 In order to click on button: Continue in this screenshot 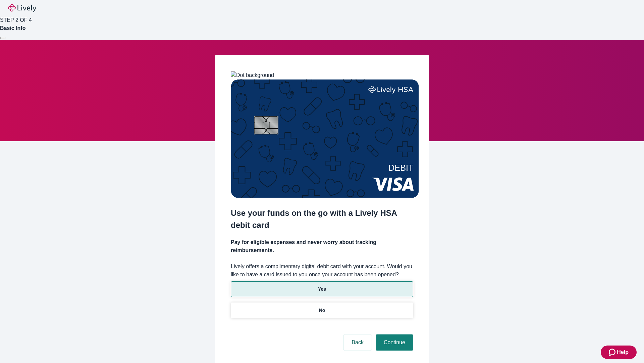, I will do `click(395, 343)`.